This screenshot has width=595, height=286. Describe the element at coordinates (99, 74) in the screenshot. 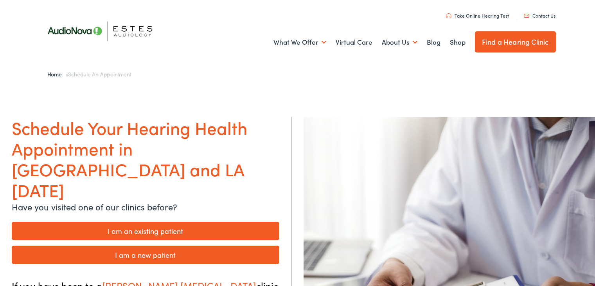

I see `span: Schedule an Appointment` at that location.